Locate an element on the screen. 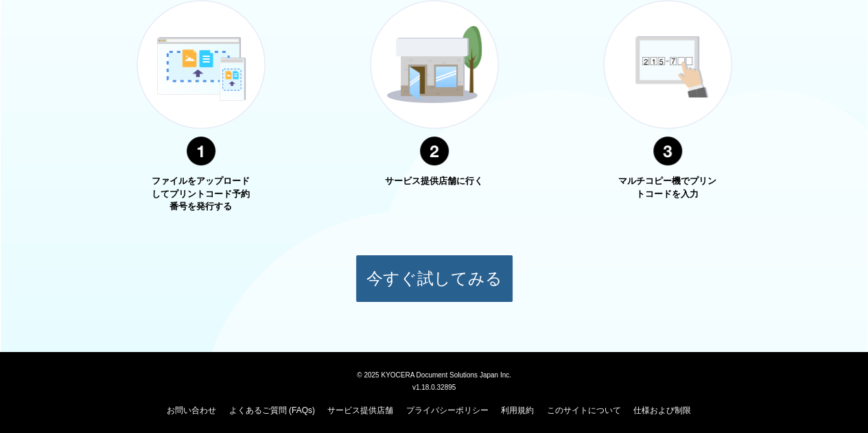  span: © 2025 KYOCERA Document Solutions Japan Inc. is located at coordinates (434, 374).